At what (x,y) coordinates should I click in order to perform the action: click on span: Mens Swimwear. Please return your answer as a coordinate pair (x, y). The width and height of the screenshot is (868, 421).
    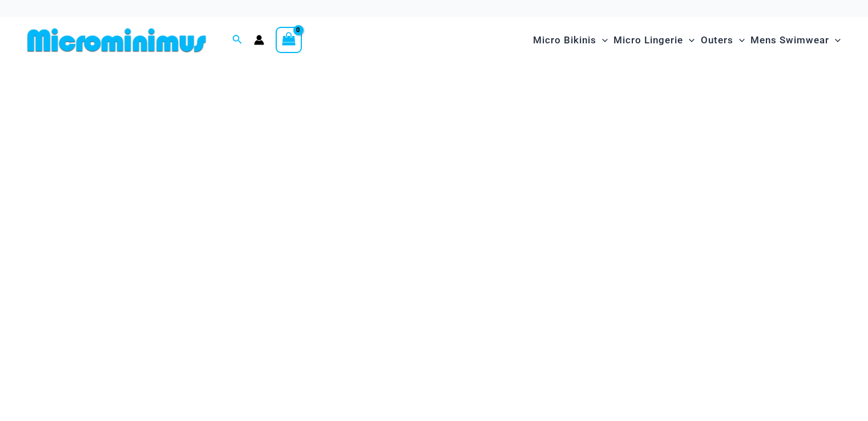
    Looking at the image, I should click on (790, 40).